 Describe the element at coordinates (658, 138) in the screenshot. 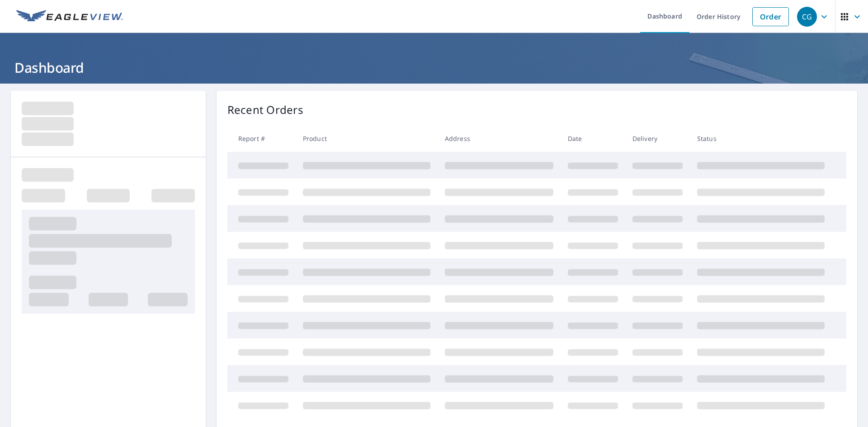

I see `th: Delivery` at that location.